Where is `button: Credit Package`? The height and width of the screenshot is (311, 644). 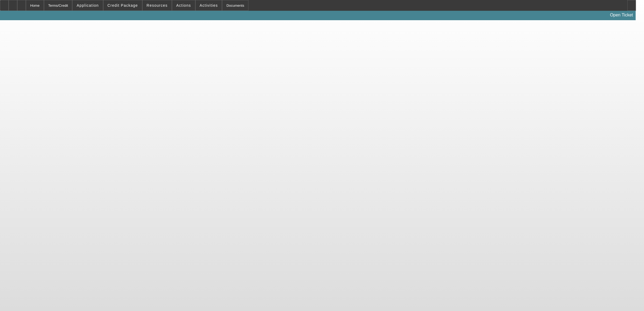 button: Credit Package is located at coordinates (123, 5).